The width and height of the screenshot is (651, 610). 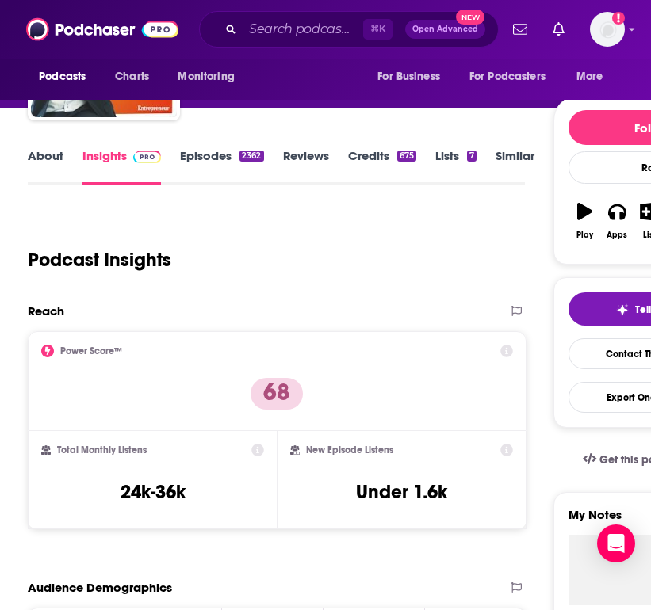 I want to click on span: New, so click(x=470, y=17).